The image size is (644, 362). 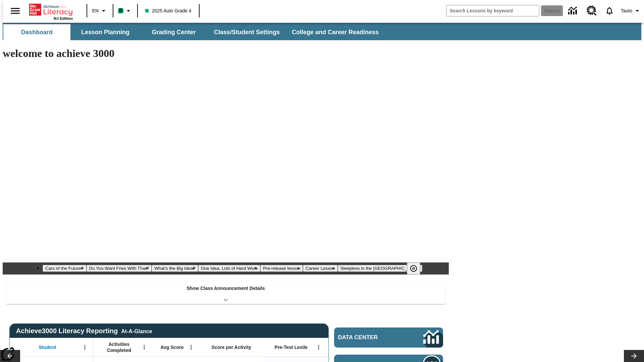 I want to click on button: Slide 2 Do You Want Fries With That?, so click(x=119, y=268).